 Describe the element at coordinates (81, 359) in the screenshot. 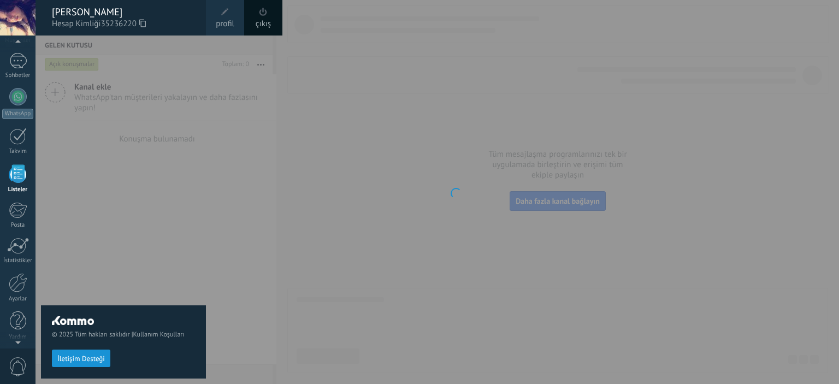

I see `button: İletişim Desteği` at that location.